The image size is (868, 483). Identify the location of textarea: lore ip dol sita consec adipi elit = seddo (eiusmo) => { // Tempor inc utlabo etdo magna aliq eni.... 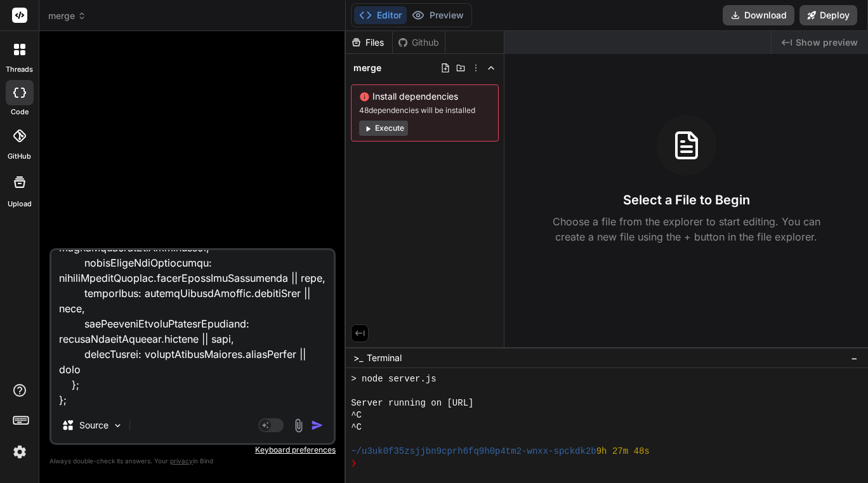
(192, 329).